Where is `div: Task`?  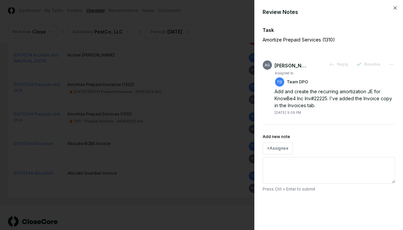 div: Task is located at coordinates (329, 30).